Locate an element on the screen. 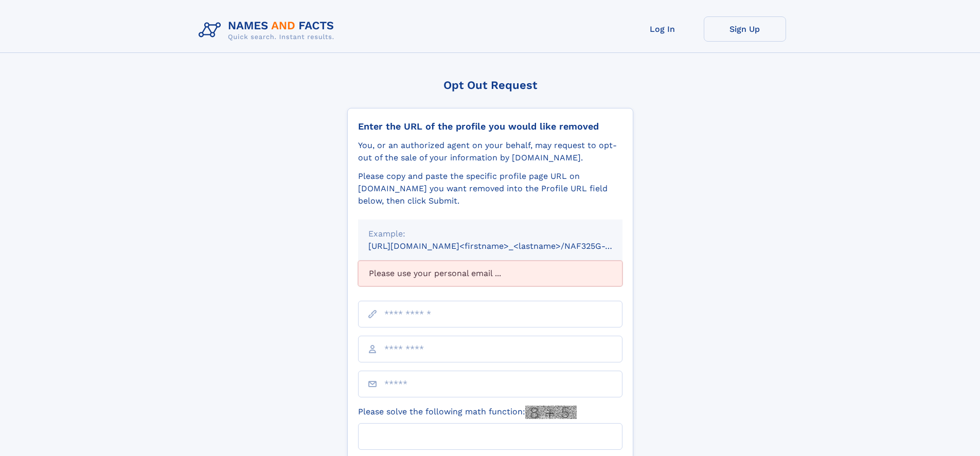 Image resolution: width=980 pixels, height=456 pixels. a: Sign Up is located at coordinates (746, 28).